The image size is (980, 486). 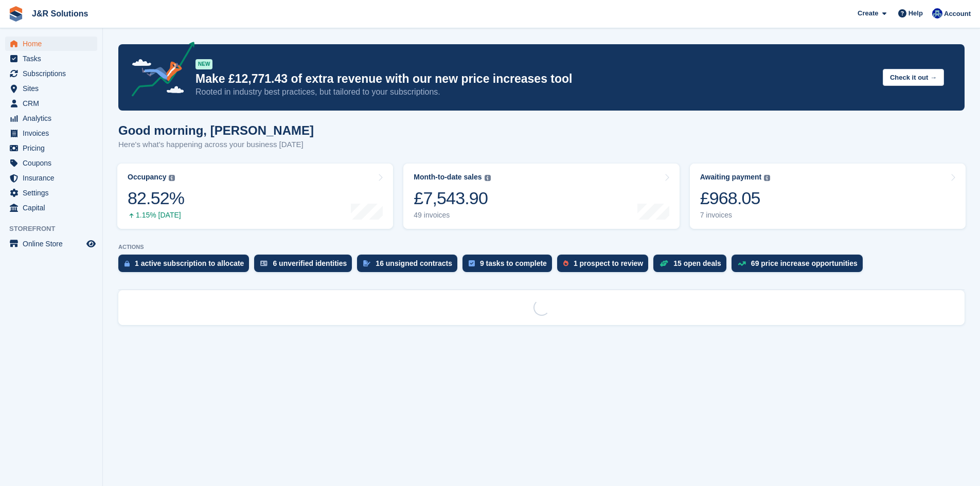 I want to click on div: Awaiting payment, so click(x=731, y=177).